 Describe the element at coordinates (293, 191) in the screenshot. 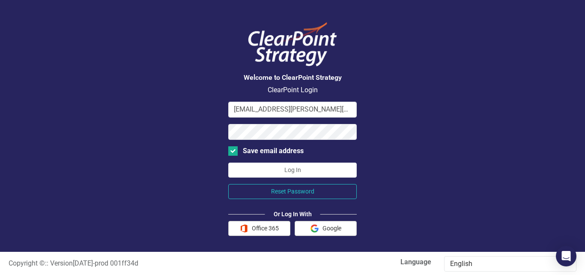

I see `button: Reset Password` at that location.